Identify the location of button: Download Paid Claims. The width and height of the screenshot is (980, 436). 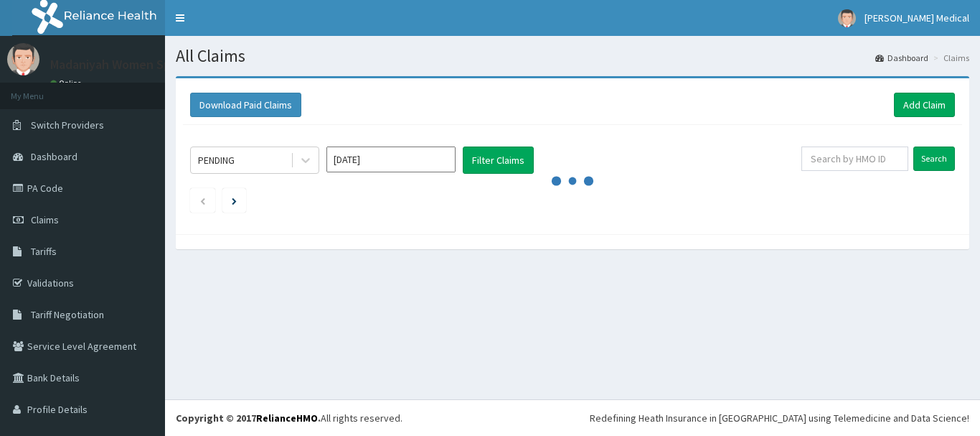
(245, 105).